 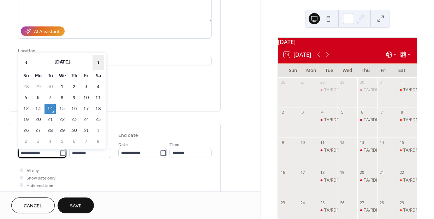 I want to click on div: 23, so click(x=283, y=203).